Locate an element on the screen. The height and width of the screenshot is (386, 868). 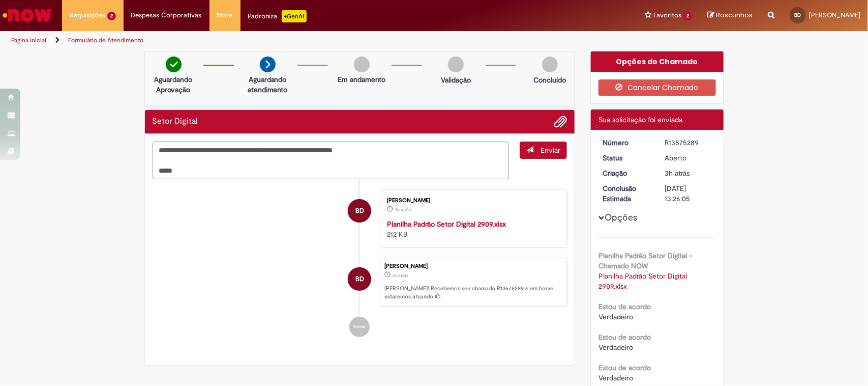
img: check-circle-green.png is located at coordinates (173, 64).